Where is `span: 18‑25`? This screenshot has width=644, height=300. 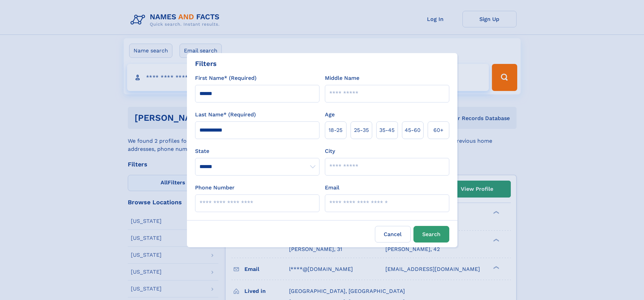 span: 18‑25 is located at coordinates (335, 130).